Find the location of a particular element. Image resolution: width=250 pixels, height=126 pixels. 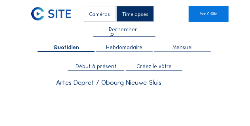

div: Timelapses is located at coordinates (135, 14).